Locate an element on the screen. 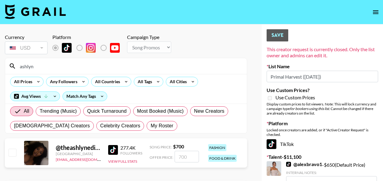  label: Talent - $ 11,100 is located at coordinates (323, 157).